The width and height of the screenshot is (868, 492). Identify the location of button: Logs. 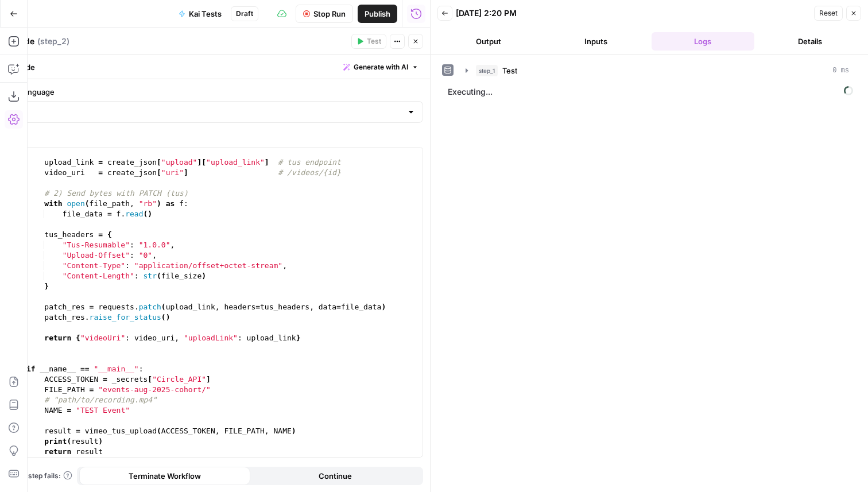
(703, 41).